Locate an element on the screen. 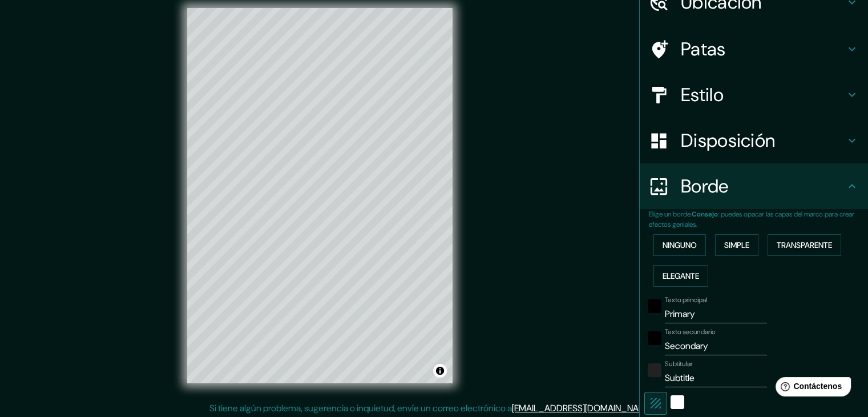 This screenshot has height=417, width=868. button: Elegante is located at coordinates (681, 276).